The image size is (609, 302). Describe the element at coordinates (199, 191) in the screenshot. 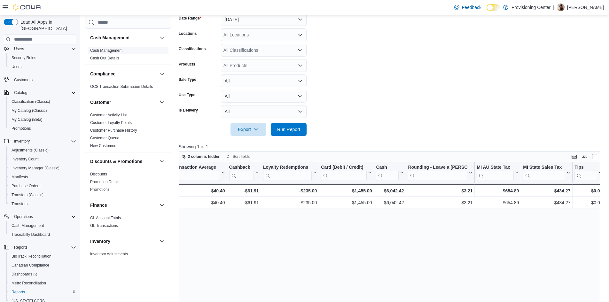

I see `div: $40.40` at that location.